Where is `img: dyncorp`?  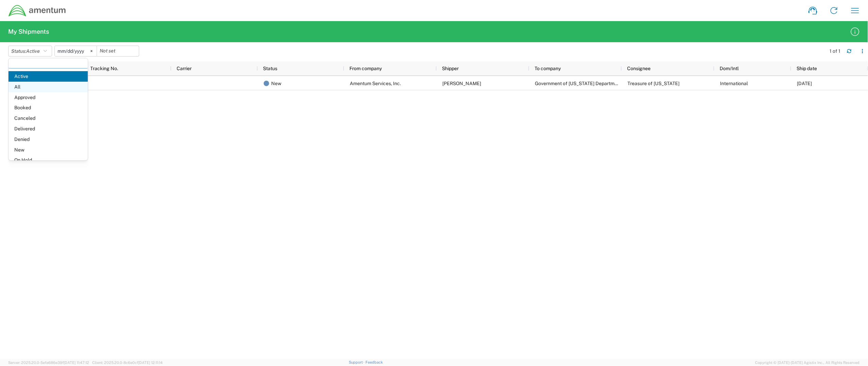
img: dyncorp is located at coordinates (37, 11).